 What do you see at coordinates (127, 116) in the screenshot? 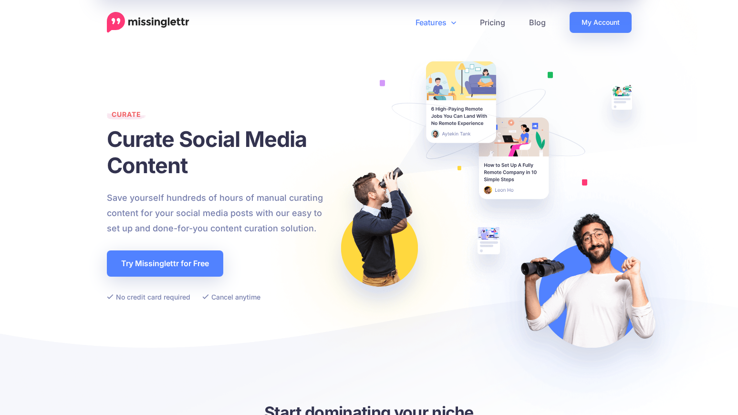
I see `span: Curate` at bounding box center [127, 116].